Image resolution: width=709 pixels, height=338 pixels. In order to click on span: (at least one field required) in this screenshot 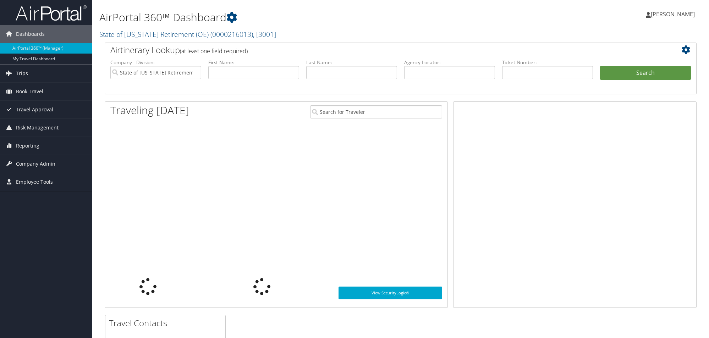, I will do `click(214, 51)`.